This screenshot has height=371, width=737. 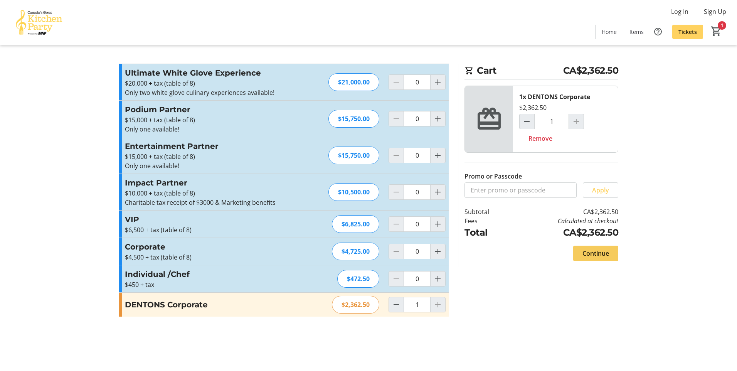 I want to click on h3: Podium Partner, so click(x=209, y=109).